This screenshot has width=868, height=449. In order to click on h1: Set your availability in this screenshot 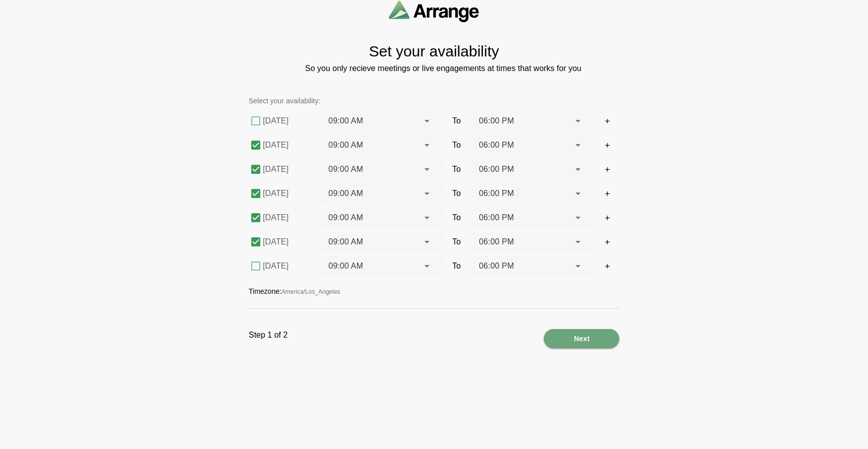, I will do `click(434, 52)`.